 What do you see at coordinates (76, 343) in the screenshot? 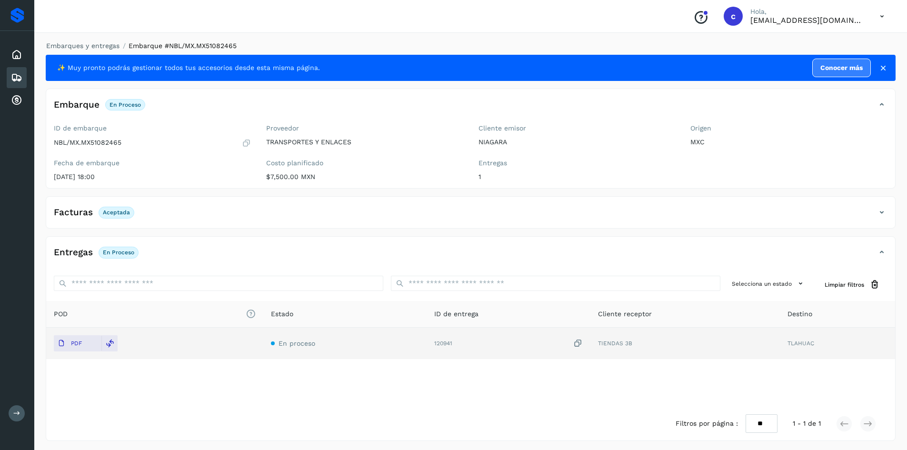
I see `p: PDF` at bounding box center [76, 343].